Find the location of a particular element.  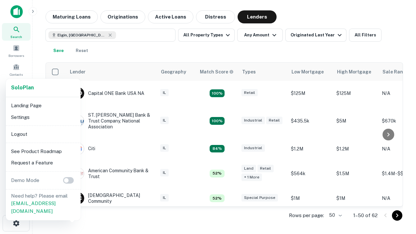

strong: Solo Plan is located at coordinates (22, 87).